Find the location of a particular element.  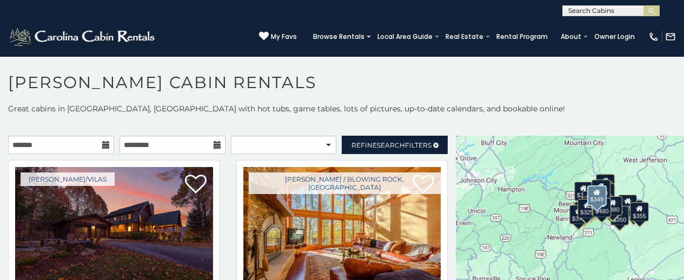

div: $525 is located at coordinates (605, 184).